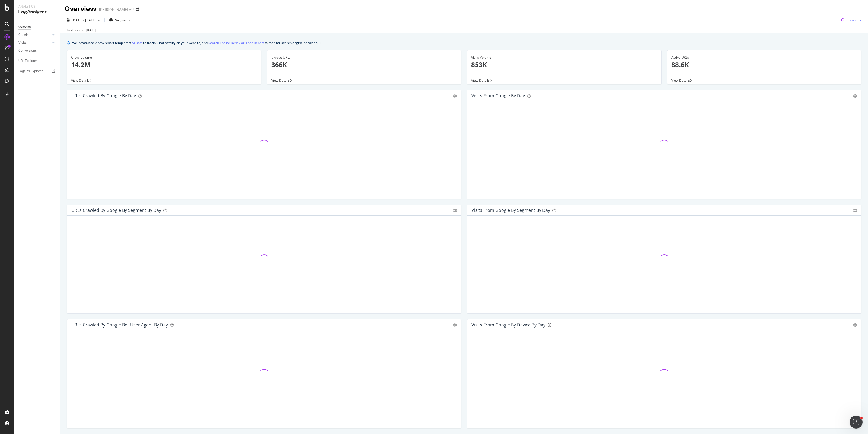 Image resolution: width=868 pixels, height=434 pixels. What do you see at coordinates (137, 43) in the screenshot?
I see `a: AI Bots` at bounding box center [137, 43].